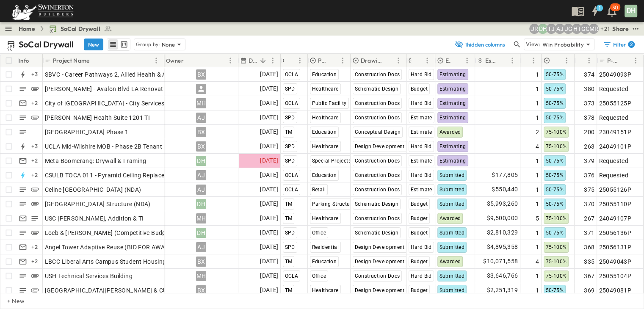 This screenshot has width=644, height=309. Describe the element at coordinates (615, 204) in the screenshot. I see `span: 25055110P` at that location.